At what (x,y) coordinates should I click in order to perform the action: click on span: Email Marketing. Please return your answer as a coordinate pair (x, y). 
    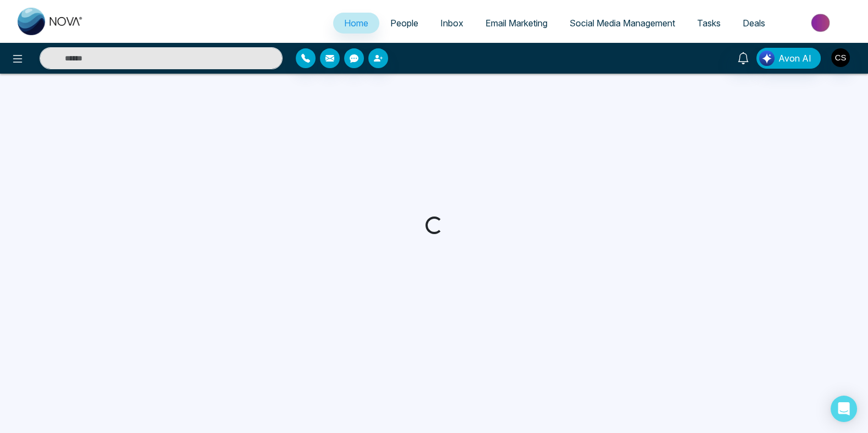
    Looking at the image, I should click on (516, 23).